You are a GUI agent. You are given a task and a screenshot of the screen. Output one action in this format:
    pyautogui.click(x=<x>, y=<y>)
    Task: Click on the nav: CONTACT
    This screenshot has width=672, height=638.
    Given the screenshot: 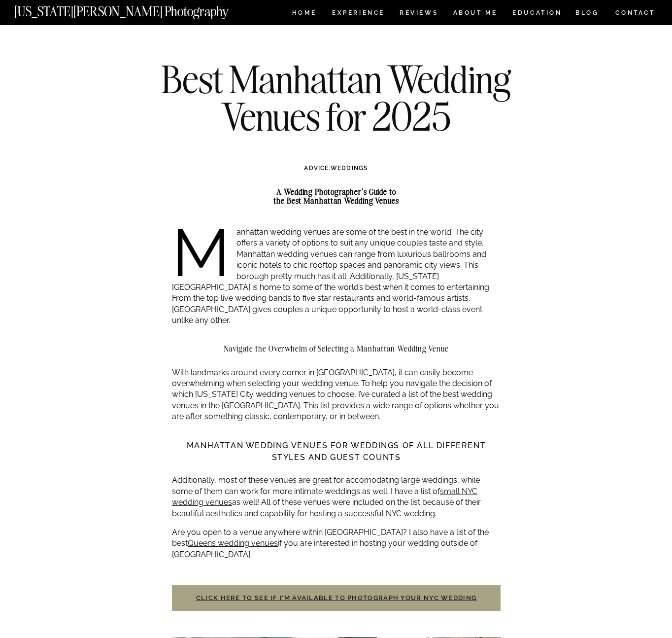 What is the action you would take?
    pyautogui.click(x=635, y=13)
    